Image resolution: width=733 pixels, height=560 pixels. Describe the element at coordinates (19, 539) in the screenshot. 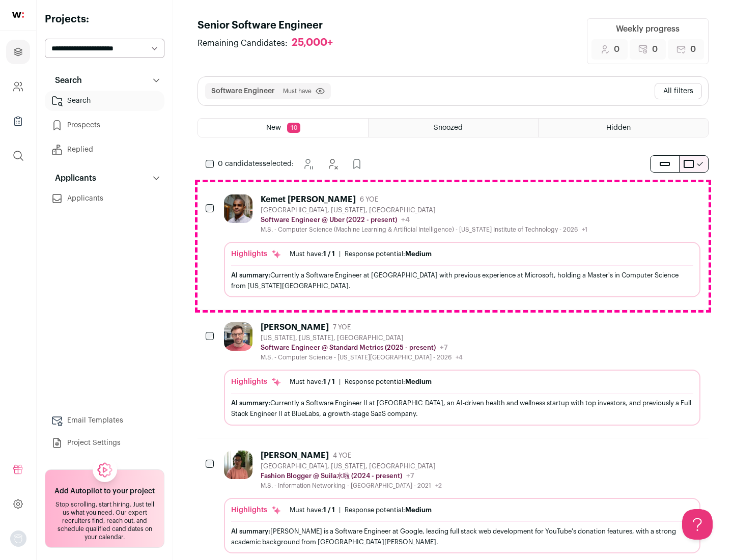

I see `button: Open dropdown` at that location.